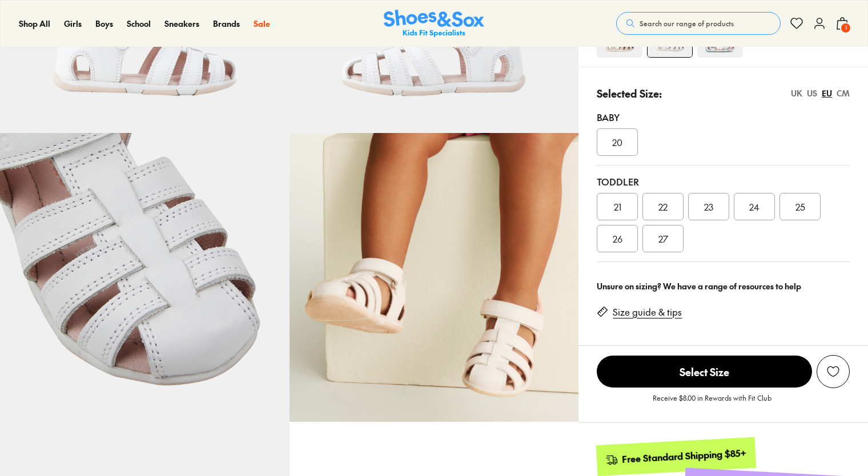 Image resolution: width=868 pixels, height=476 pixels. Describe the element at coordinates (261, 24) in the screenshot. I see `a: Sale` at that location.